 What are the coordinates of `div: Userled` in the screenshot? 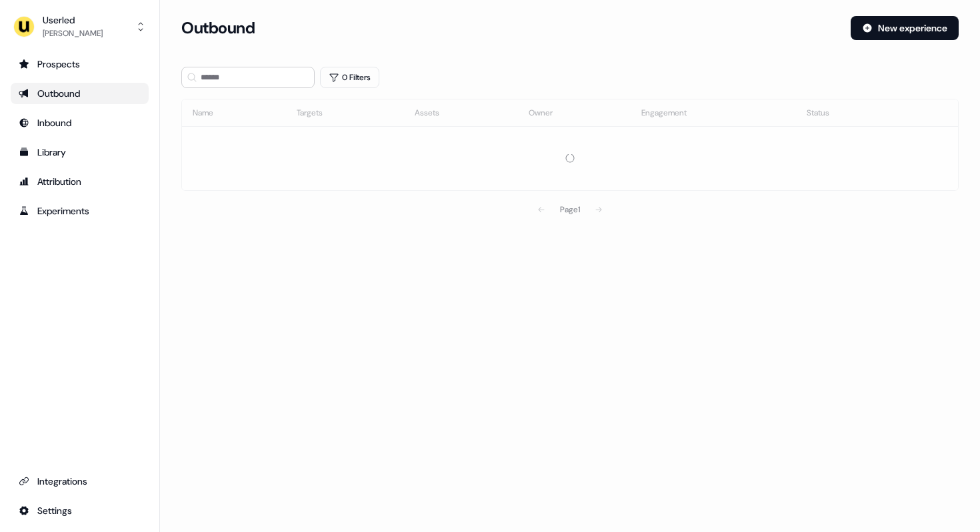 It's located at (72, 20).